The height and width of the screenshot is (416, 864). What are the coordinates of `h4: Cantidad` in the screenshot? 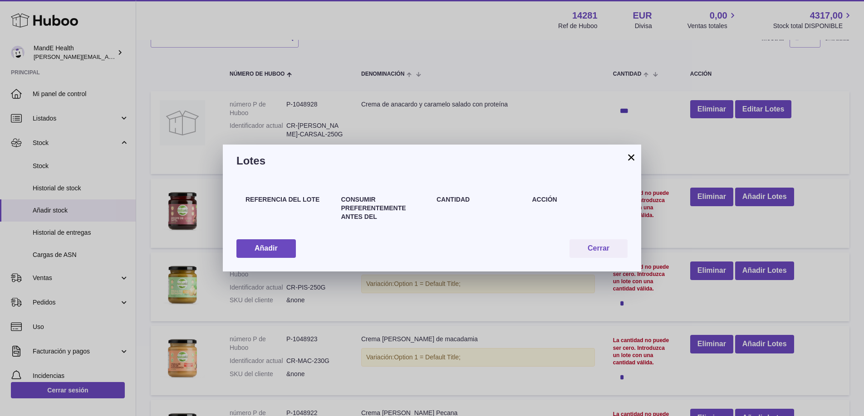 It's located at (479, 200).